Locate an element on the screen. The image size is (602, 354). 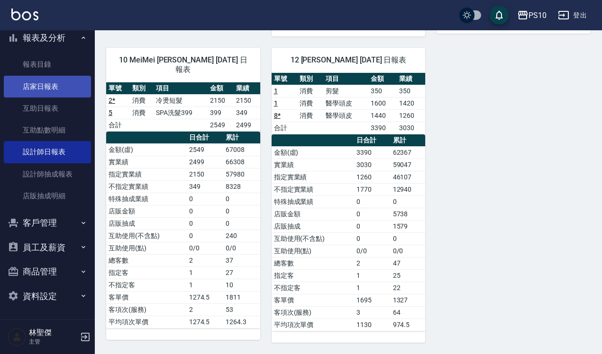
a: 設計師抽成報表 is located at coordinates (47, 174).